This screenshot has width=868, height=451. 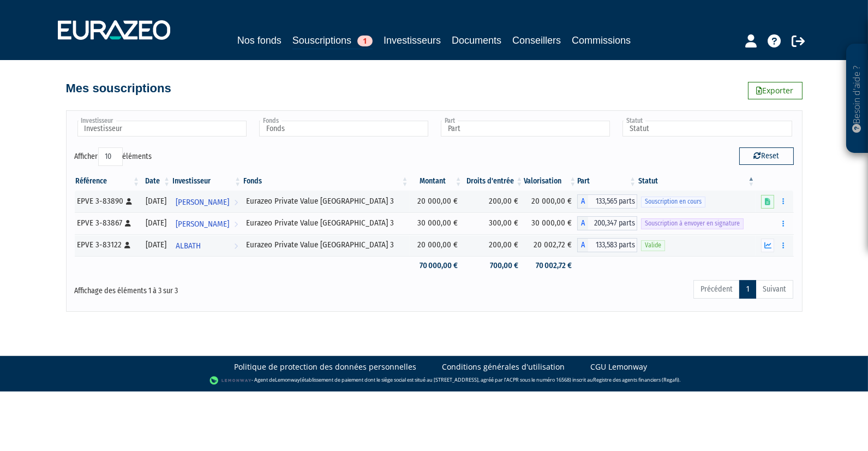 What do you see at coordinates (365, 41) in the screenshot?
I see `span: 1` at bounding box center [365, 41].